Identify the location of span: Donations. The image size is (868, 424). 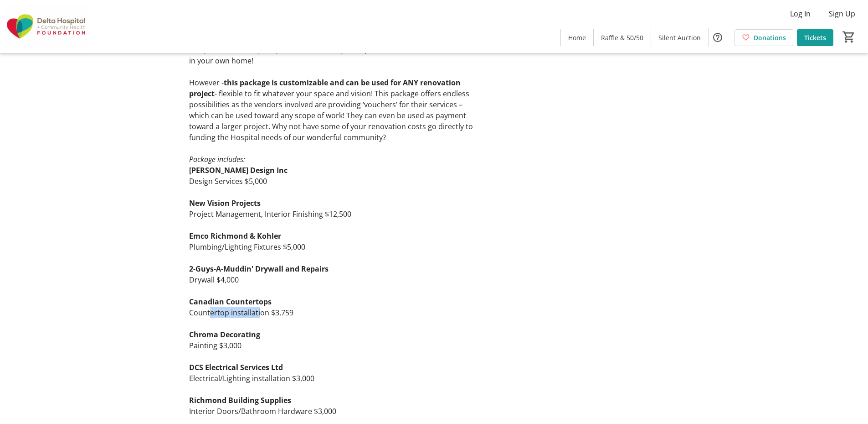
(770, 37).